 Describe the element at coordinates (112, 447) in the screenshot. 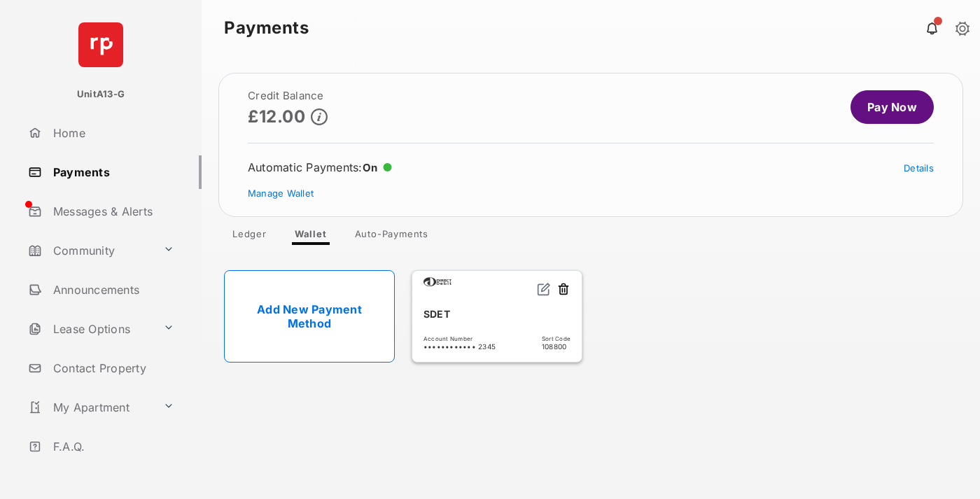

I see `a: F.A.Q.` at that location.